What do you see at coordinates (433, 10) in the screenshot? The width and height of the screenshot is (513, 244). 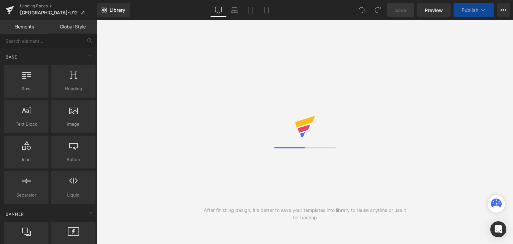 I see `span: Preview` at bounding box center [433, 10].